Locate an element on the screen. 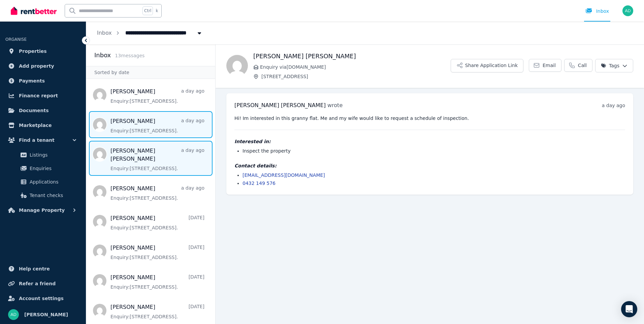 This screenshot has width=644, height=324. div: Open Intercom Messenger is located at coordinates (629, 309).